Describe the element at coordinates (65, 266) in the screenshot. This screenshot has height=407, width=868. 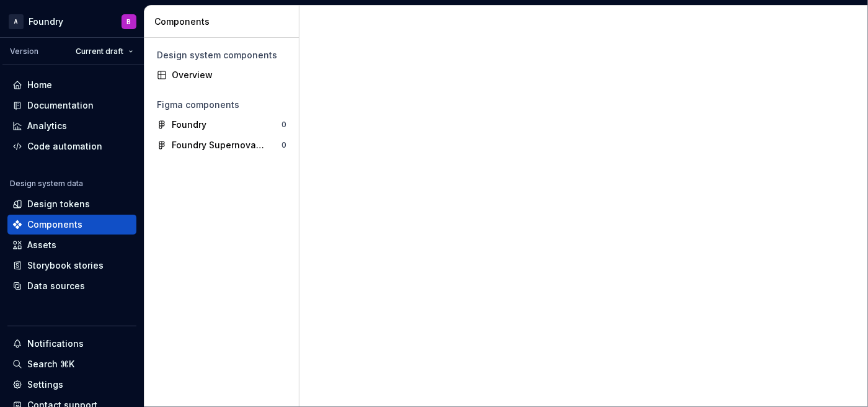
I see `div: Storybook stories` at that location.